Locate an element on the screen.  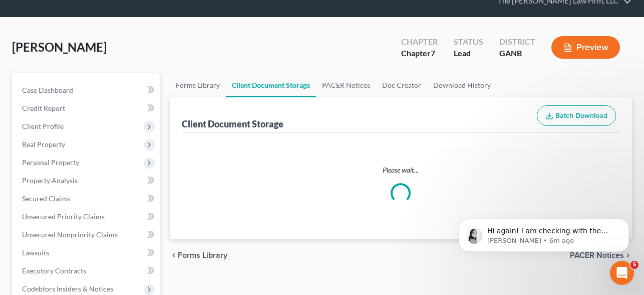
span: Real Property is located at coordinates (44, 143).